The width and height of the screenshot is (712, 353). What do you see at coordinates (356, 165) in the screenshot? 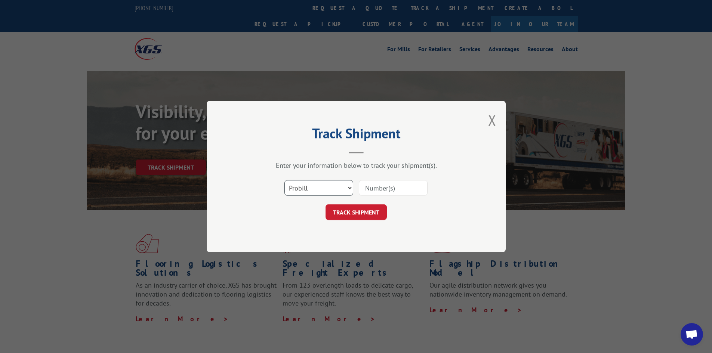
I see `div: Enter your information below to track your shipment(s).` at bounding box center [356, 165].